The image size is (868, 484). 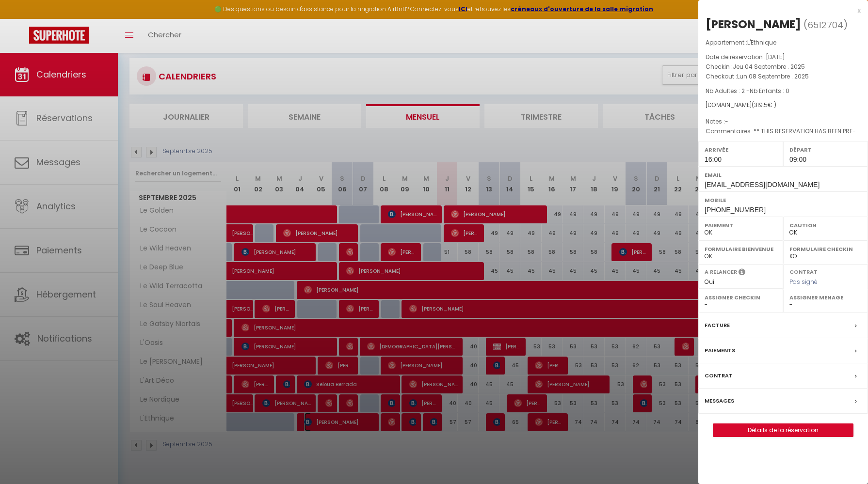 What do you see at coordinates (826, 297) in the screenshot?
I see `label: Assigner Menage` at bounding box center [826, 297].